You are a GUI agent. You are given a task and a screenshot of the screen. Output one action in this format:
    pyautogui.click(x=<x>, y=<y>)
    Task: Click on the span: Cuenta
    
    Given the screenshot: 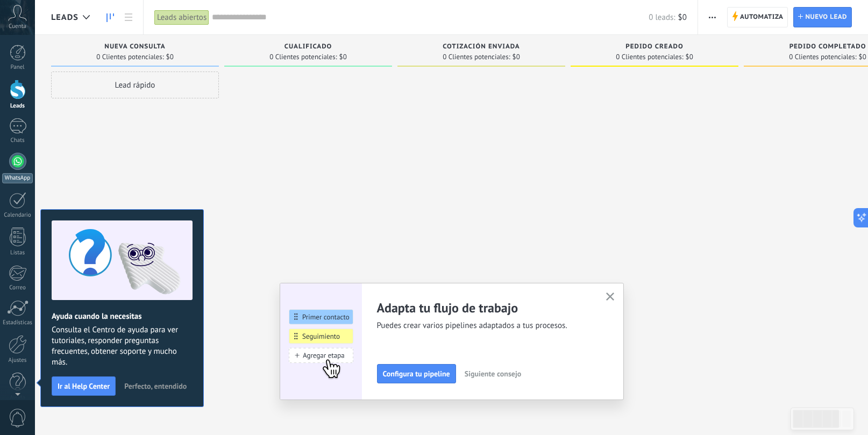 What is the action you would take?
    pyautogui.click(x=17, y=26)
    